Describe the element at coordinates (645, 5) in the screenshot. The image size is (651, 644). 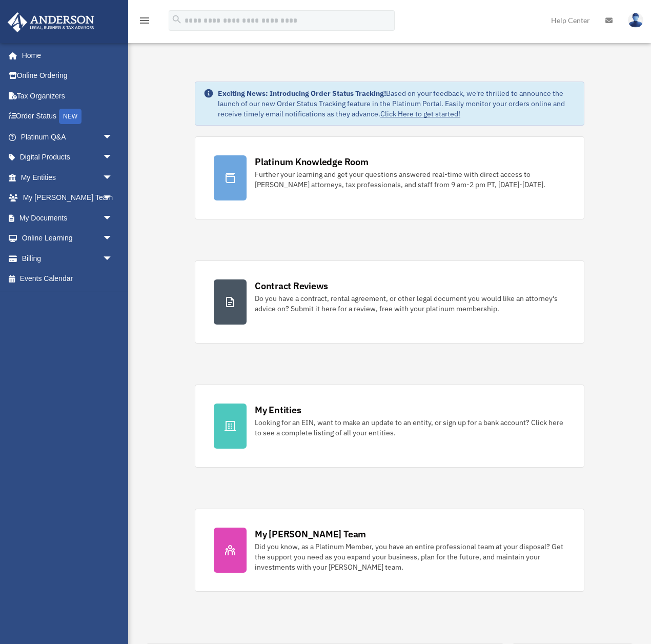
I see `div: close` at that location.